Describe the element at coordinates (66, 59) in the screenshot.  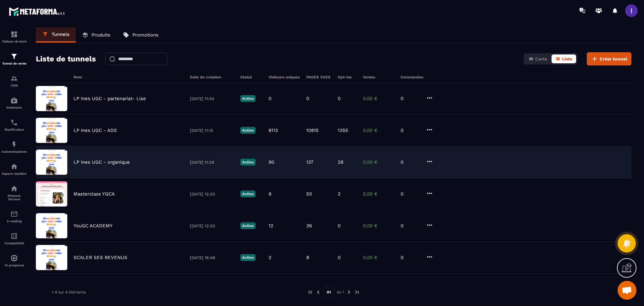
I see `h2: Liste de tunnels` at that location.